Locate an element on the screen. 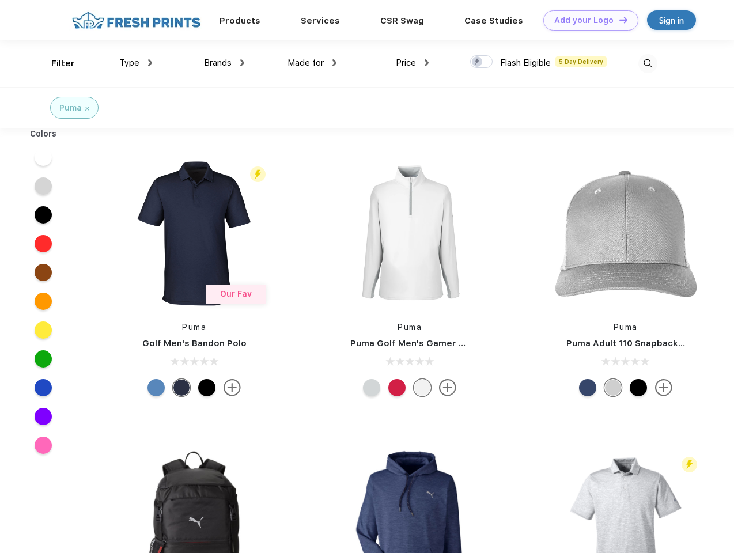  span: Price is located at coordinates (406, 63).